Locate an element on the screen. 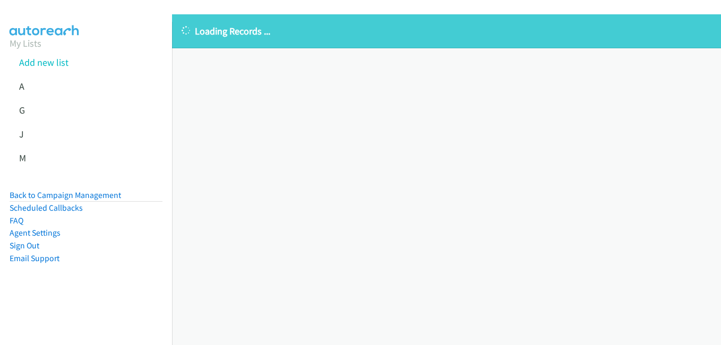  a: Add new list is located at coordinates (44, 62).